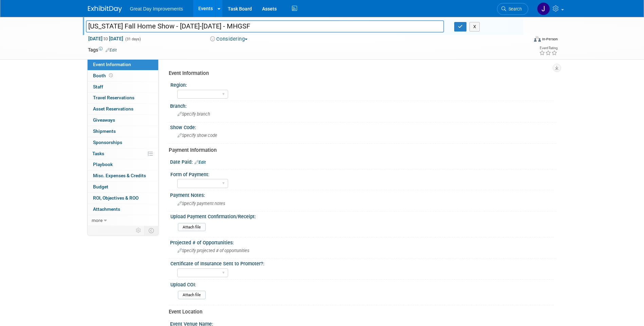  I want to click on a: Booth, so click(123, 76).